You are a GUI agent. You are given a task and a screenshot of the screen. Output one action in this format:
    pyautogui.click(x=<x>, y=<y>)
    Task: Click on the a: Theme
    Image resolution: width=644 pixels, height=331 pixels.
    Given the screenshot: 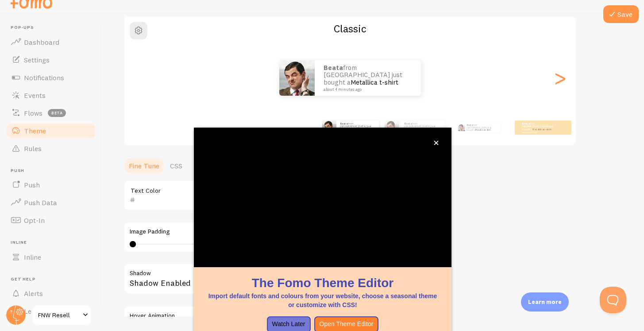 What is the action you would take?
    pyautogui.click(x=51, y=130)
    